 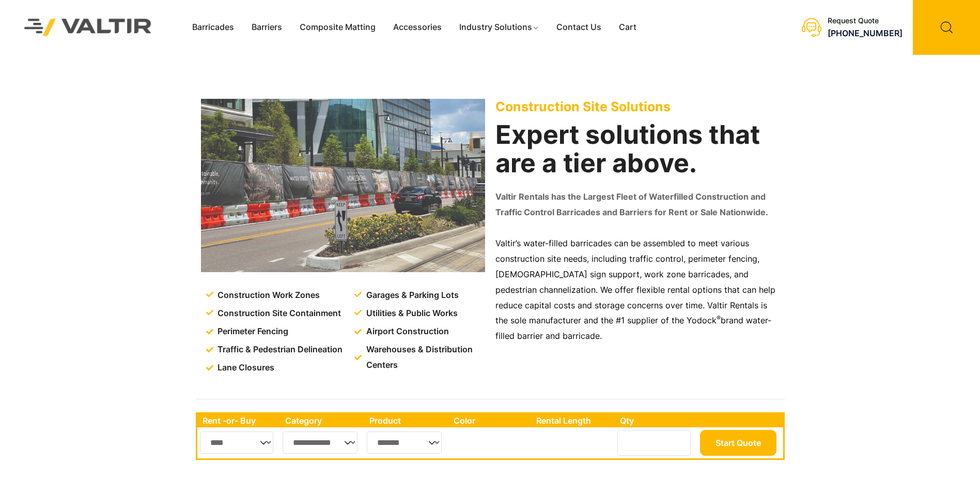 I want to click on a: Industry Solutions, so click(x=499, y=28).